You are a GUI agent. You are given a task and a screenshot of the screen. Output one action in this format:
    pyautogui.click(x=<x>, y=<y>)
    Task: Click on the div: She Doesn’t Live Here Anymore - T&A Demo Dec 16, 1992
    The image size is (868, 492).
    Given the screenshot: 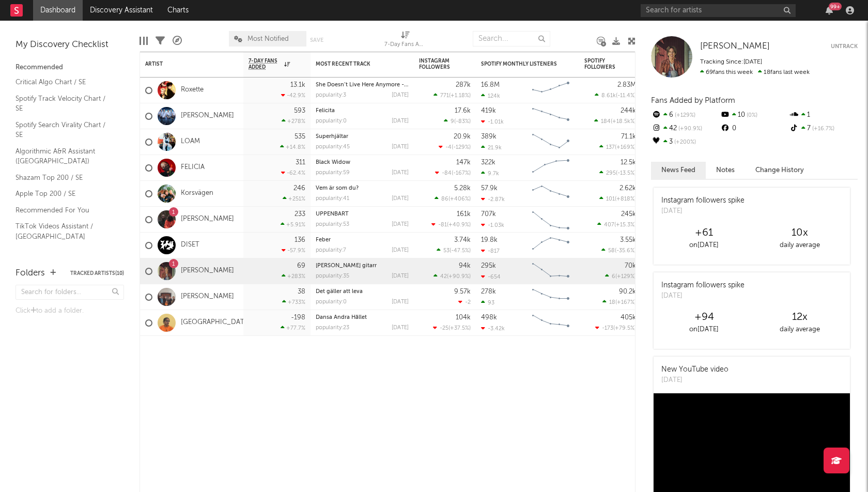 What is the action you would take?
    pyautogui.click(x=362, y=85)
    